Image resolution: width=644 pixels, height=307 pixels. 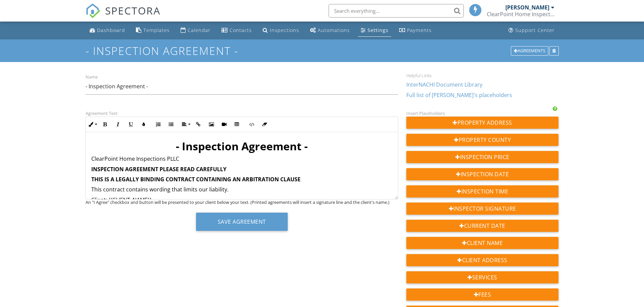 I want to click on div: Settings, so click(x=377, y=30).